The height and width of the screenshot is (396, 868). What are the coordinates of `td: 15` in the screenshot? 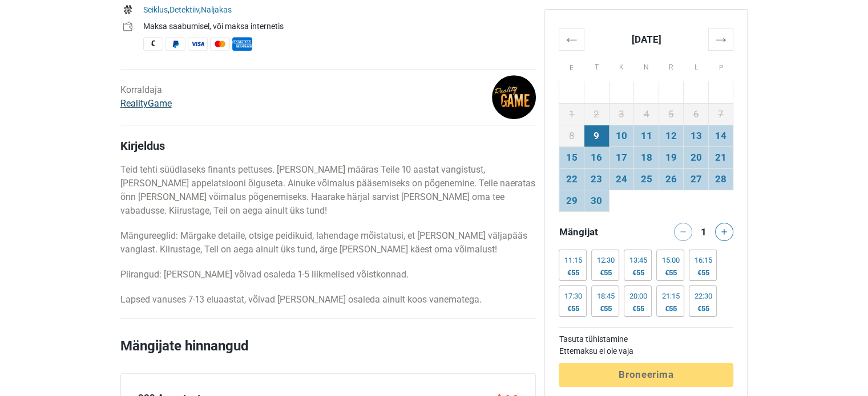 It's located at (572, 157).